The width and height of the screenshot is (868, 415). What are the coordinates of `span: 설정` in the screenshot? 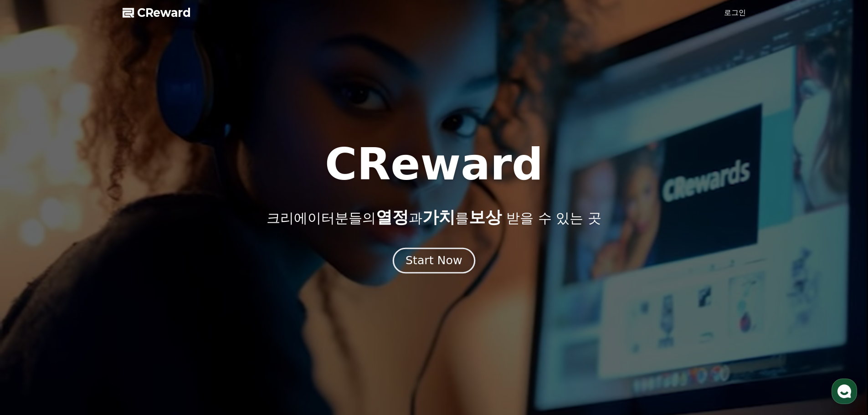 It's located at (146, 306).